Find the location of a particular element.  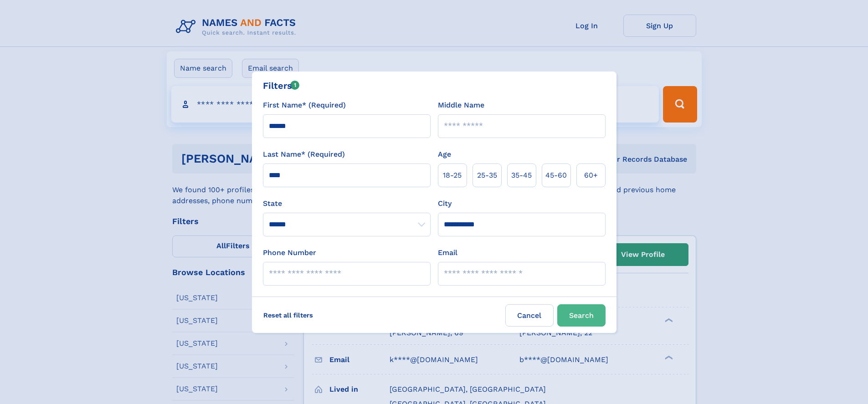

span: 18‑25 is located at coordinates (452, 176).